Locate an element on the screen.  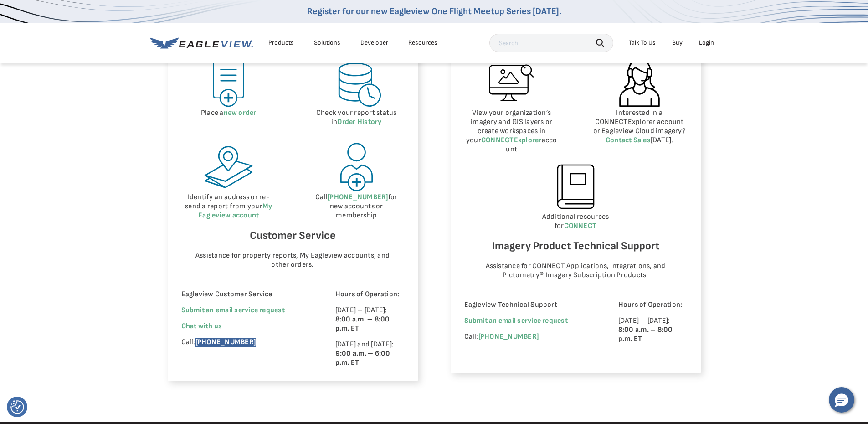
p: Eagleview Technical Support is located at coordinates (529, 305).